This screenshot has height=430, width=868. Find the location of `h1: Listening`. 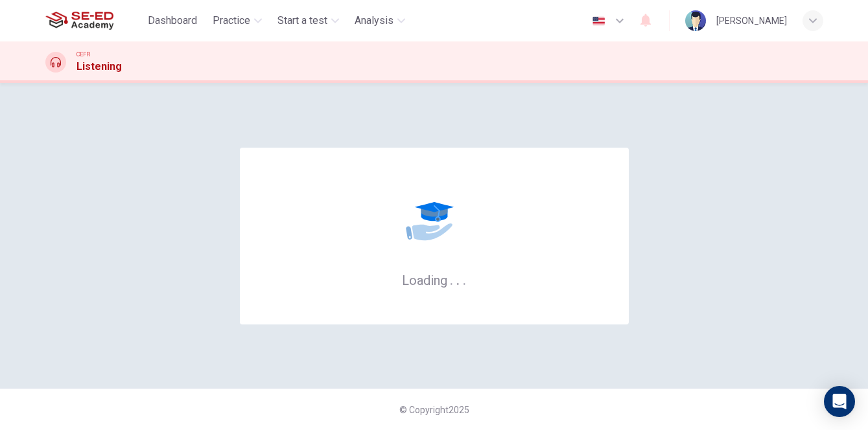

h1: Listening is located at coordinates (99, 67).